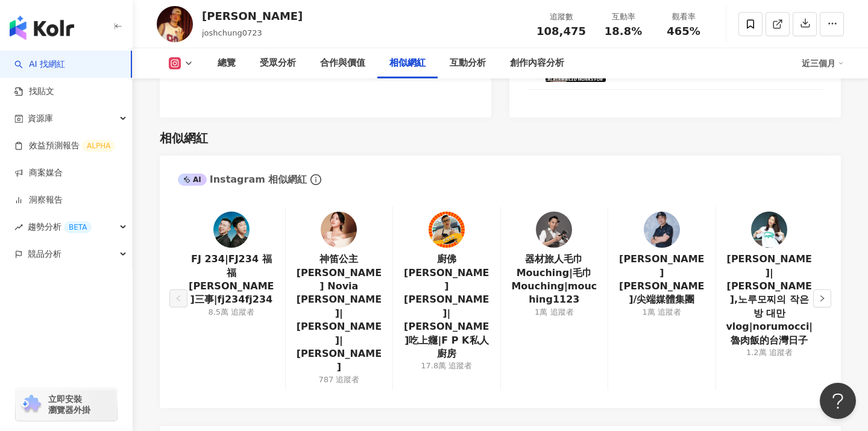  What do you see at coordinates (316, 180) in the screenshot?
I see `span: info-circle` at bounding box center [316, 180].